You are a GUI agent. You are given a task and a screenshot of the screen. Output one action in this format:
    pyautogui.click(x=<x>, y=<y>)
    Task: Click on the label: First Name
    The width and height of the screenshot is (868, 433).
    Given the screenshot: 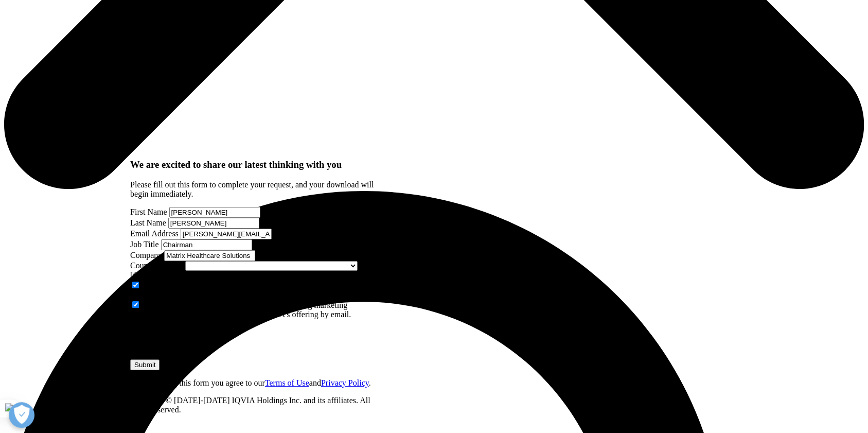 What is the action you would take?
    pyautogui.click(x=149, y=211)
    